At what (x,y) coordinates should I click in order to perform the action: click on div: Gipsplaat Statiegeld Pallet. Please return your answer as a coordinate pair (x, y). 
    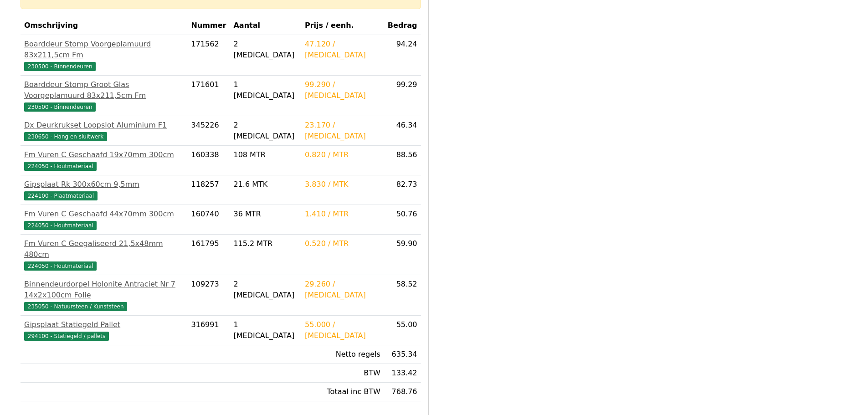
    Looking at the image, I should click on (104, 325).